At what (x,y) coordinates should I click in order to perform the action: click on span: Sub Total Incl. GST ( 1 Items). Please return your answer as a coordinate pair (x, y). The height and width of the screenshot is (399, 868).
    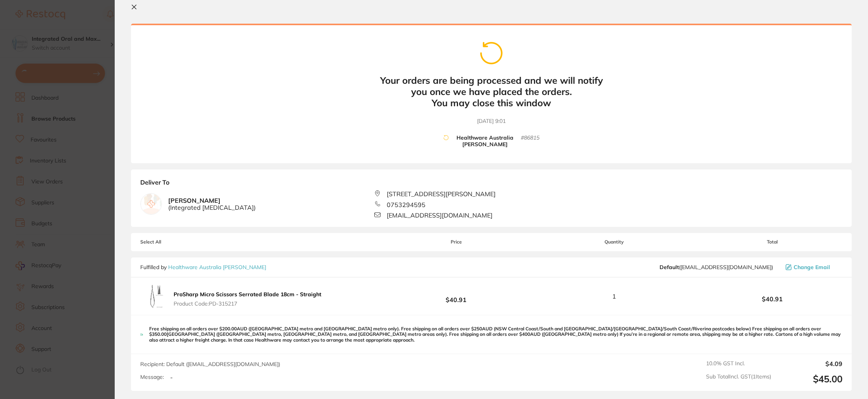
    Looking at the image, I should click on (738, 379).